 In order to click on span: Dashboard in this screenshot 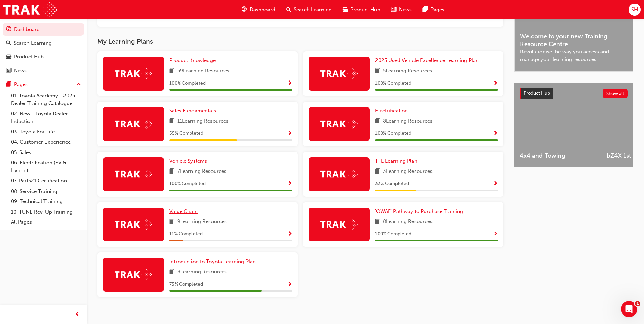, I will do `click(262, 10)`.